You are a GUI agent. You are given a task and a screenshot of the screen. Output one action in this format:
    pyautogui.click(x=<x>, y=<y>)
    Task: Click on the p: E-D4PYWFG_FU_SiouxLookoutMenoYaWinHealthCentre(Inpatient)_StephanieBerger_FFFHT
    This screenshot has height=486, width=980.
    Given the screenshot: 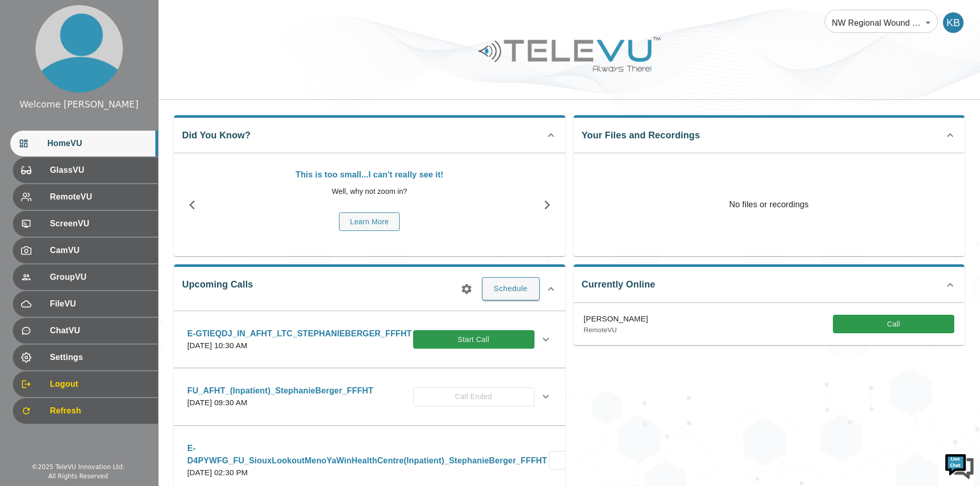 What is the action you would take?
    pyautogui.click(x=368, y=454)
    